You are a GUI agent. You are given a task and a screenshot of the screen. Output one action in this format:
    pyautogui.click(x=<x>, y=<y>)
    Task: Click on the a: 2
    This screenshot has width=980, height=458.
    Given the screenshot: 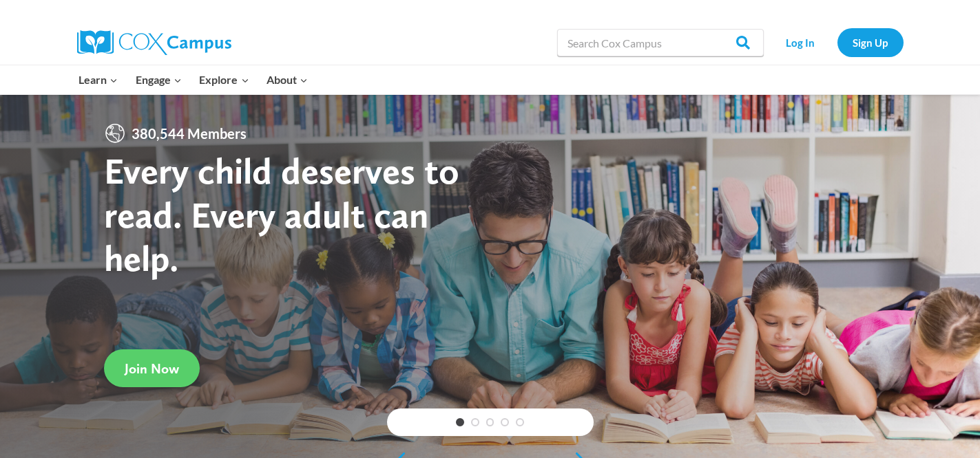 What is the action you would take?
    pyautogui.click(x=475, y=422)
    